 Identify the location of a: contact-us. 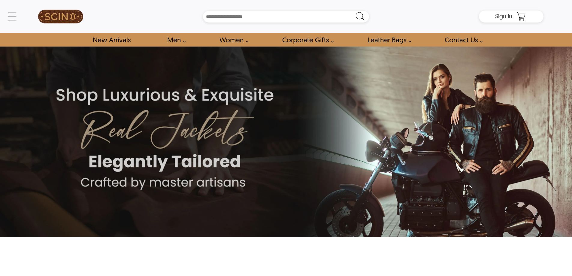
(462, 40).